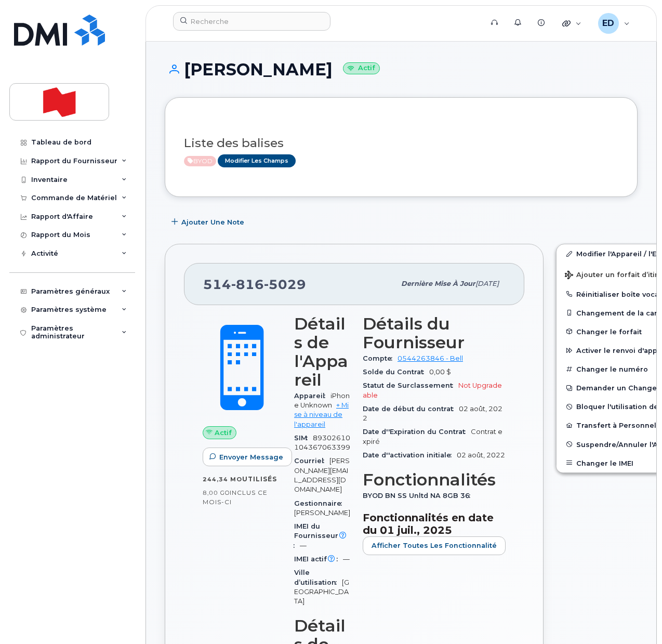 This screenshot has width=662, height=644. What do you see at coordinates (396, 372) in the screenshot?
I see `span: Solde du Contrat` at bounding box center [396, 372].